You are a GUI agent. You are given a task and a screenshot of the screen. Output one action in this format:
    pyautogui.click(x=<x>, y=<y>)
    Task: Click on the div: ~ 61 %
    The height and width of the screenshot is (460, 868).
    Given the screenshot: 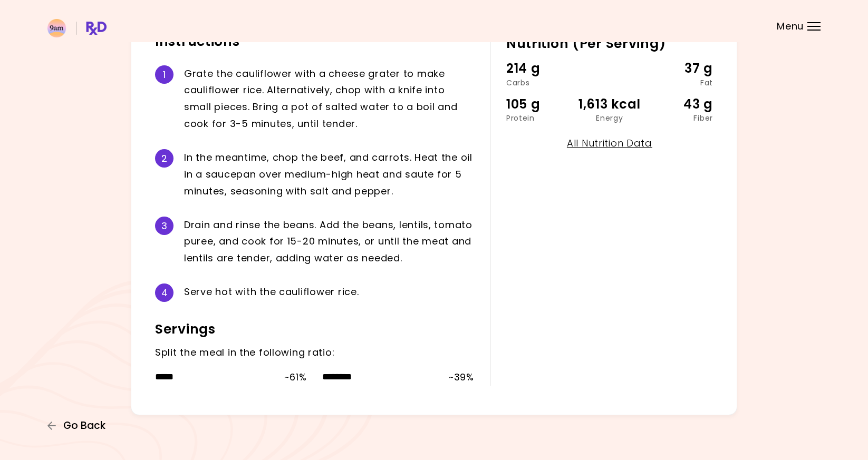 What is the action you would take?
    pyautogui.click(x=295, y=378)
    